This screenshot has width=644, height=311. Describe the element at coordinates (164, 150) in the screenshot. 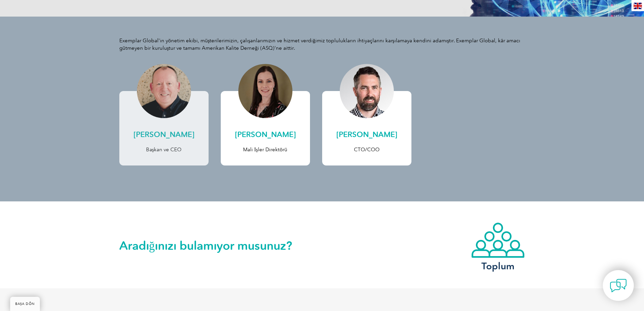

I see `font: Başkan ve CEO` at that location.